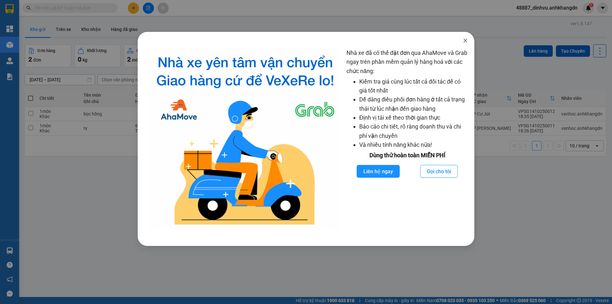 The height and width of the screenshot is (304, 612). What do you see at coordinates (465, 41) in the screenshot?
I see `button: Close` at bounding box center [465, 41].